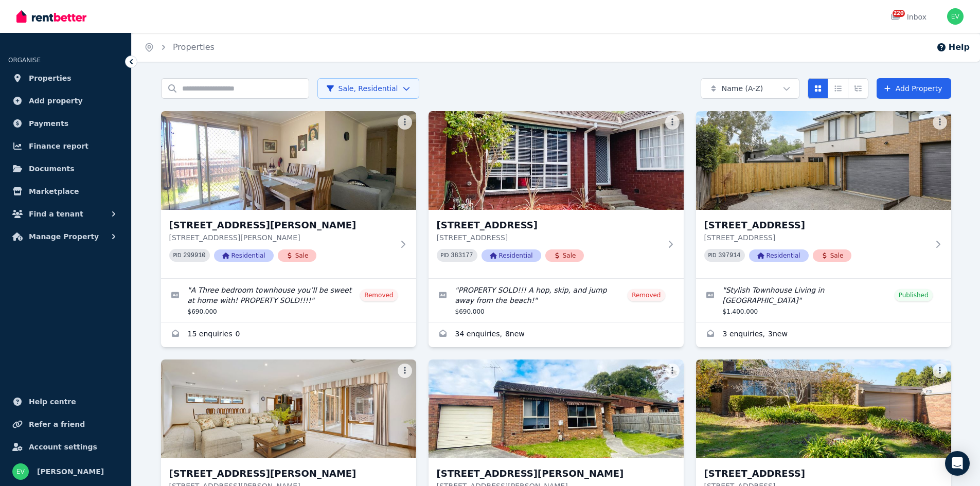 Image resolution: width=980 pixels, height=486 pixels. What do you see at coordinates (65, 236) in the screenshot?
I see `button: Manage Property` at bounding box center [65, 236].